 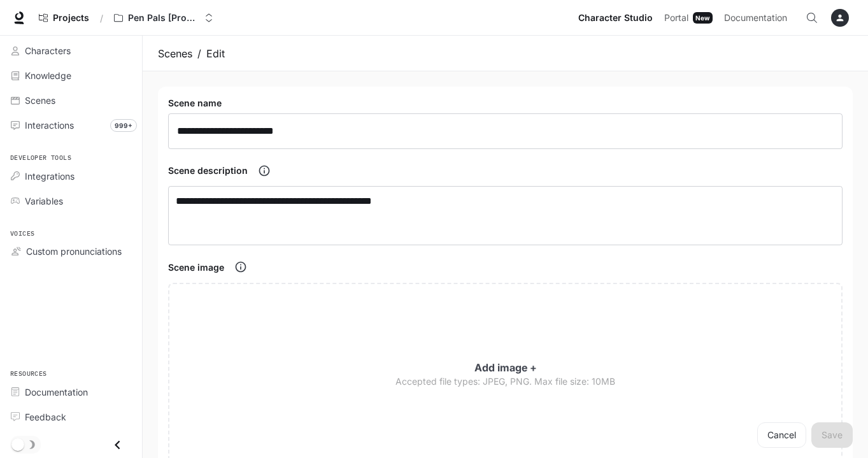 I want to click on span: Integrations, so click(x=50, y=175).